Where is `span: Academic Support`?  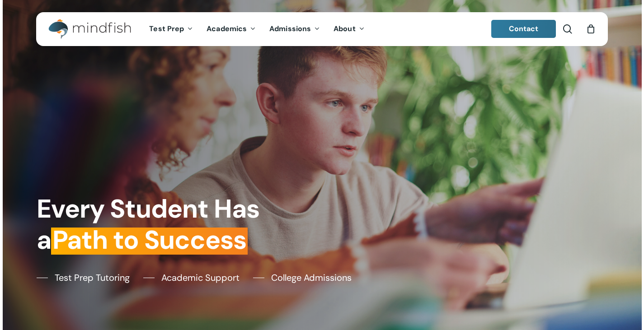
span: Academic Support is located at coordinates (200, 278).